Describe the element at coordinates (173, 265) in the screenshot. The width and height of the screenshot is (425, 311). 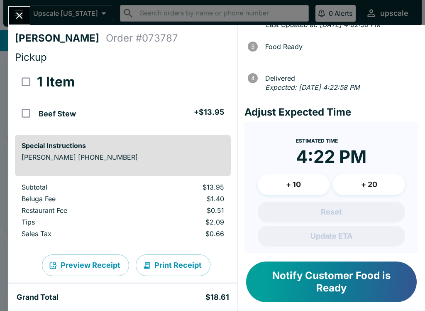
I see `button: Print Receipt` at that location.